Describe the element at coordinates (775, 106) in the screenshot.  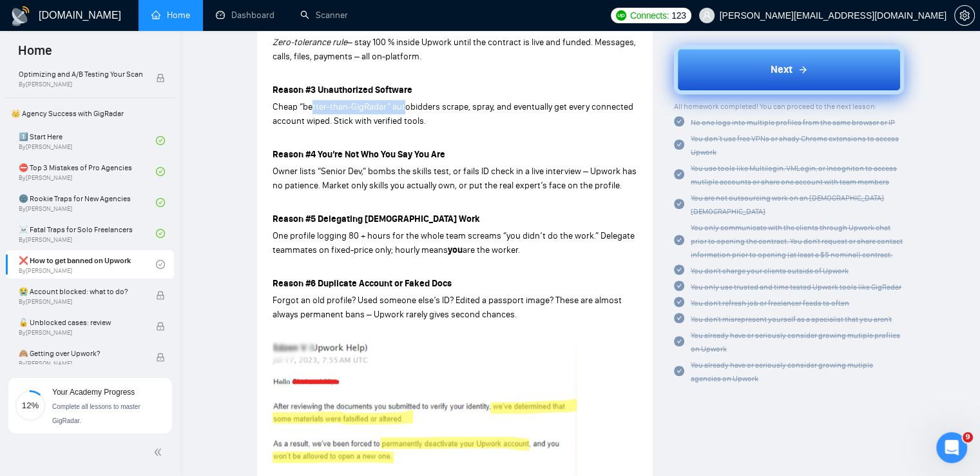
I see `span: All homework completed! You can proceed to the next lesson:` at that location.